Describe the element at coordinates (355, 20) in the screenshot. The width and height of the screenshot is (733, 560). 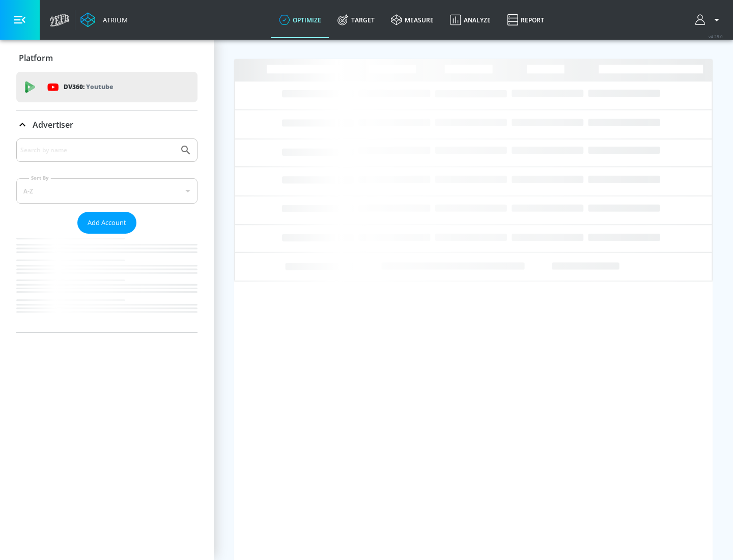
I see `a: Target` at that location.